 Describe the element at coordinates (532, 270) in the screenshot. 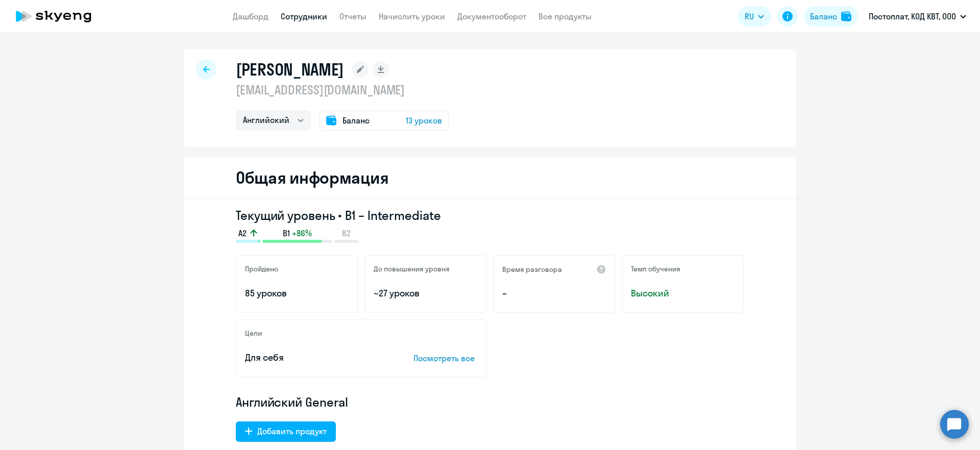

I see `h5: Время разговора` at that location.